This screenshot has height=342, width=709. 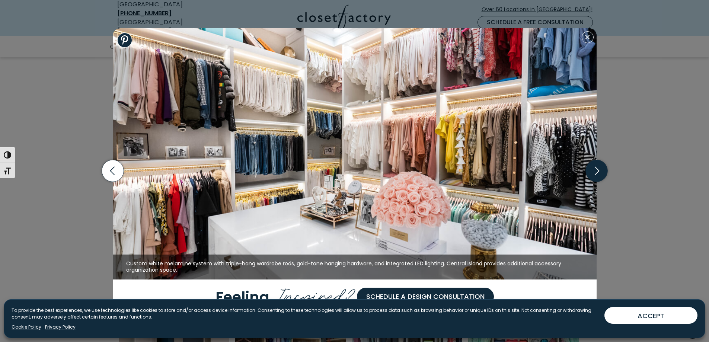 I want to click on a: Schedule a Design Consultation, so click(x=425, y=297).